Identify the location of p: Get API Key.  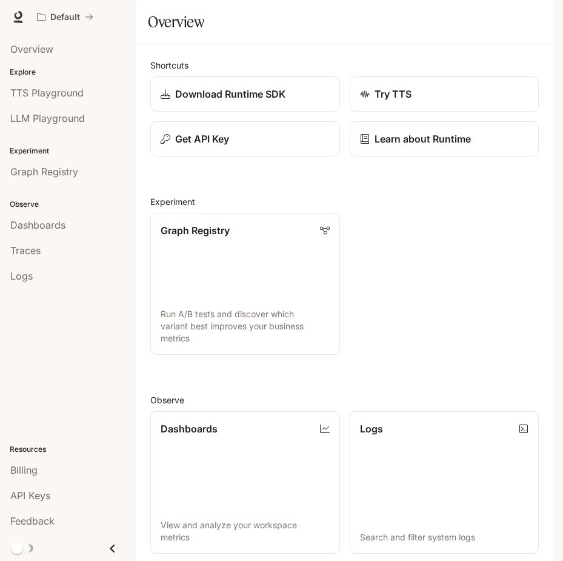
(202, 139).